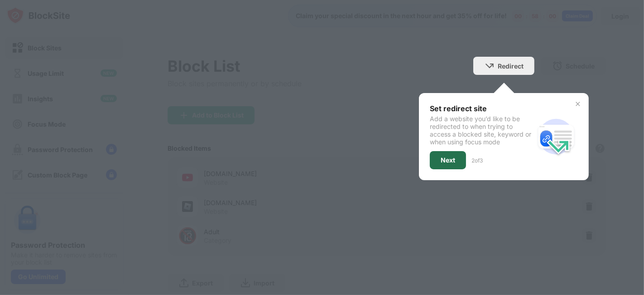 This screenshot has width=644, height=295. What do you see at coordinates (448, 160) in the screenshot?
I see `div: Next` at bounding box center [448, 160].